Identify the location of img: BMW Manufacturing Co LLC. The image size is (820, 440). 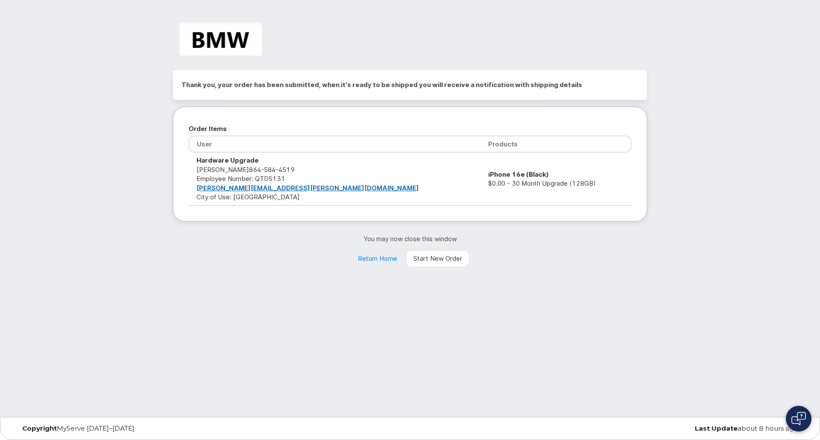
(221, 39).